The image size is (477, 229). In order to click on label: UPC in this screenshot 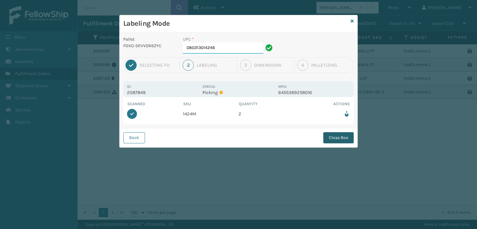, I will do `click(188, 39)`.